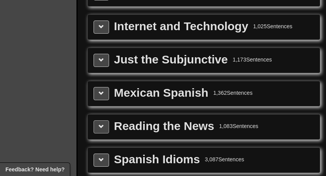  What do you see at coordinates (272, 26) in the screenshot?
I see `div: 1,025 Sentences` at bounding box center [272, 26].